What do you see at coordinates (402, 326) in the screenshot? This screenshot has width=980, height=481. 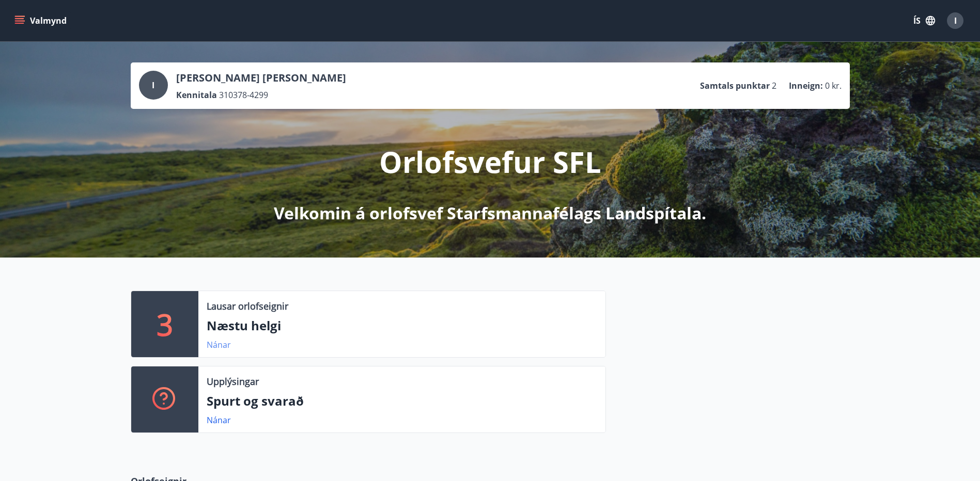 I see `p: Næstu helgi` at bounding box center [402, 326].